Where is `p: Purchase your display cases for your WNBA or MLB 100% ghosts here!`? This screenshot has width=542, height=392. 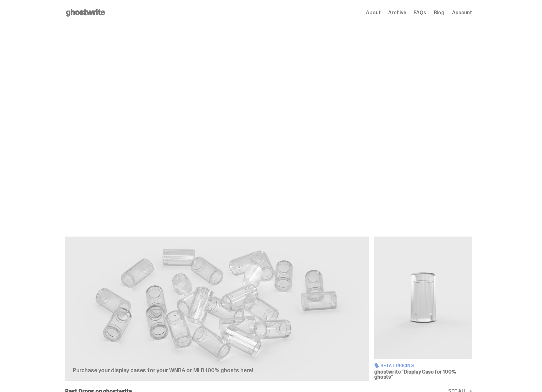
p: Purchase your display cases for your WNBA or MLB 100% ghosts here! is located at coordinates (174, 370).